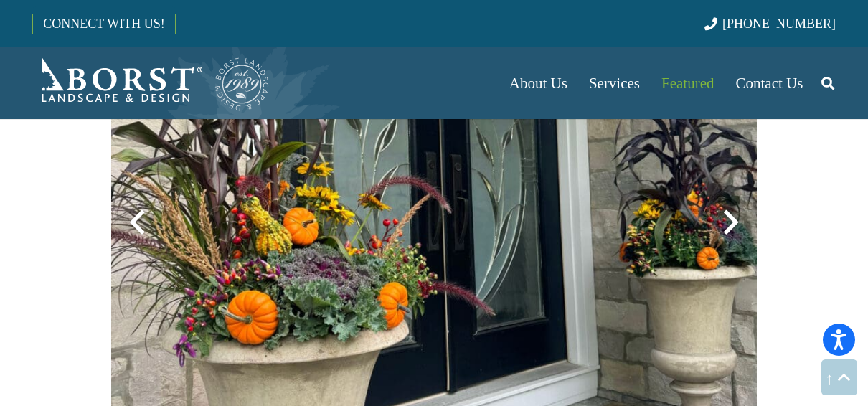 The height and width of the screenshot is (406, 868). I want to click on span: Services, so click(615, 84).